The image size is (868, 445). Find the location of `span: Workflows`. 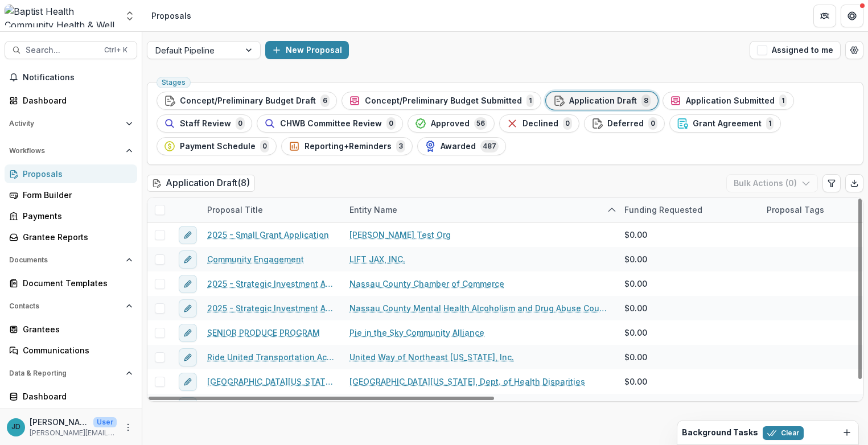

span: Workflows is located at coordinates (65, 151).